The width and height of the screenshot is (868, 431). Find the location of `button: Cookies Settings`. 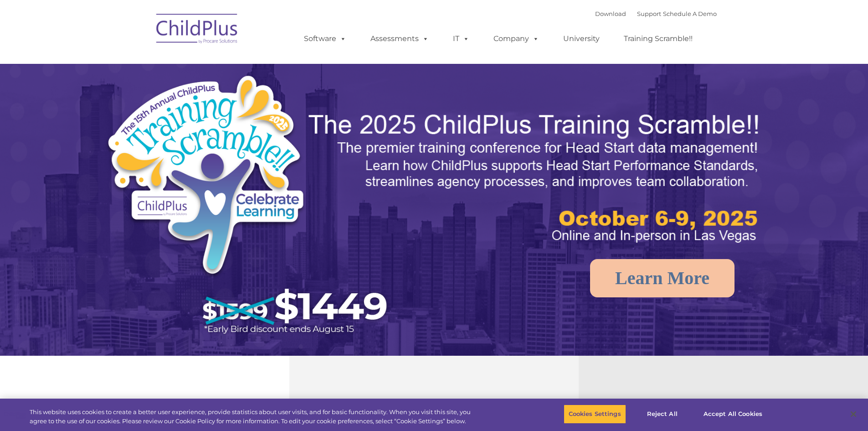

button: Cookies Settings is located at coordinates (594, 414).